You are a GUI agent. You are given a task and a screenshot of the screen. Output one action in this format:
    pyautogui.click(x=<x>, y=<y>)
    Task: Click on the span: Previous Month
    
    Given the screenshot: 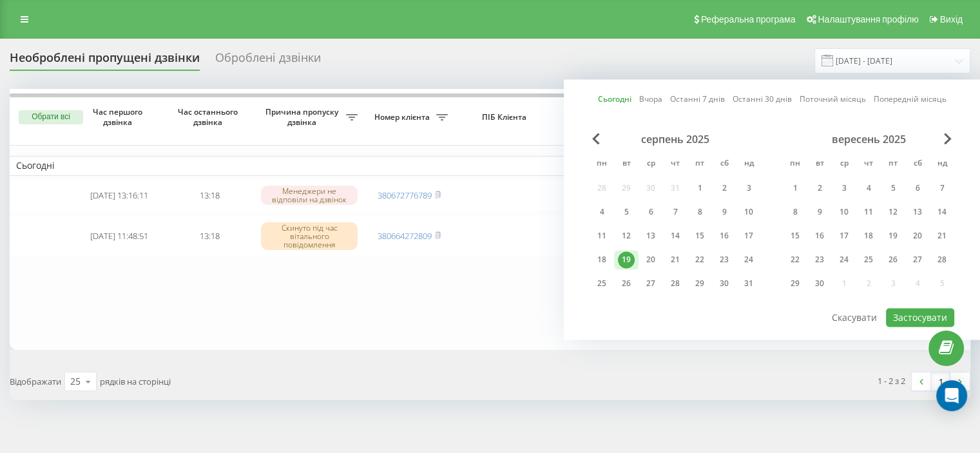 What is the action you would take?
    pyautogui.click(x=596, y=139)
    